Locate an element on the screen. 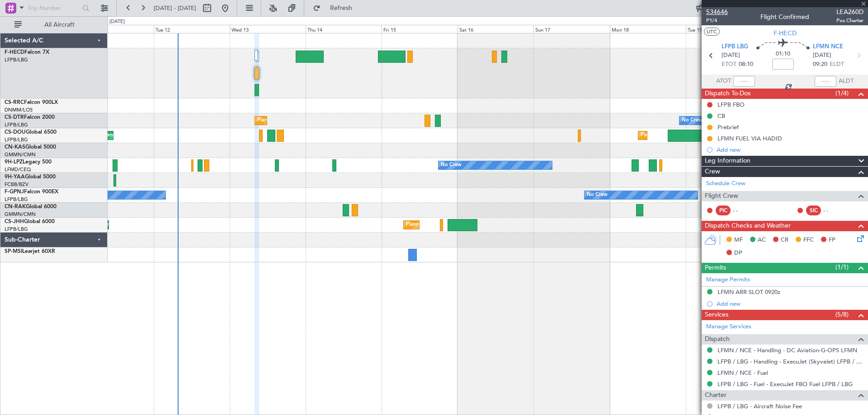 Image resolution: width=868 pixels, height=415 pixels. span: MF is located at coordinates (738, 240).